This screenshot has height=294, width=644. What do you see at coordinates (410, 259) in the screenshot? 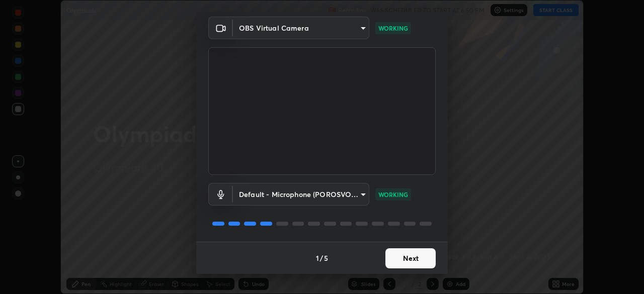
I see `button: Next` at bounding box center [410, 259].